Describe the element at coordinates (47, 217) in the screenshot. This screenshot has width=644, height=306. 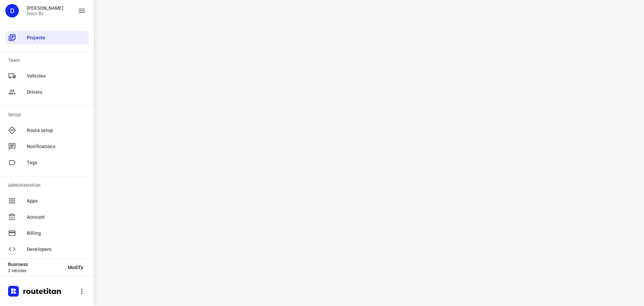
I see `div: Account` at that location.